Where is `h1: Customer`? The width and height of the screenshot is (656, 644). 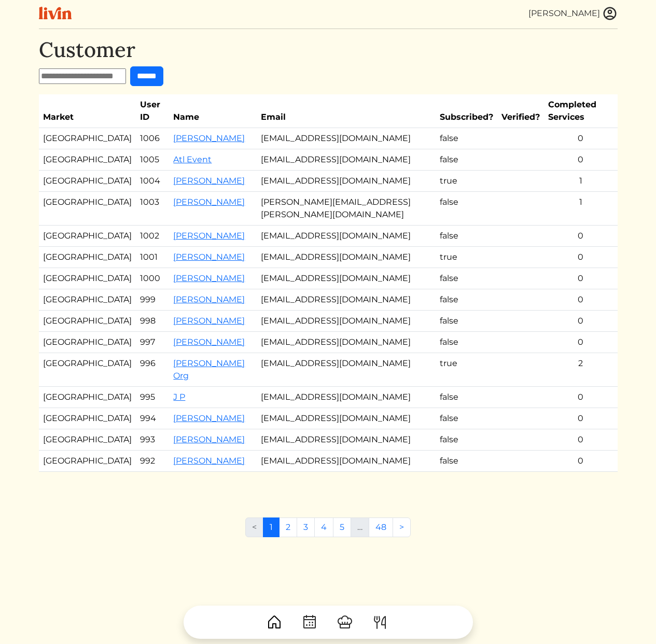
h1: Customer is located at coordinates (328, 50).